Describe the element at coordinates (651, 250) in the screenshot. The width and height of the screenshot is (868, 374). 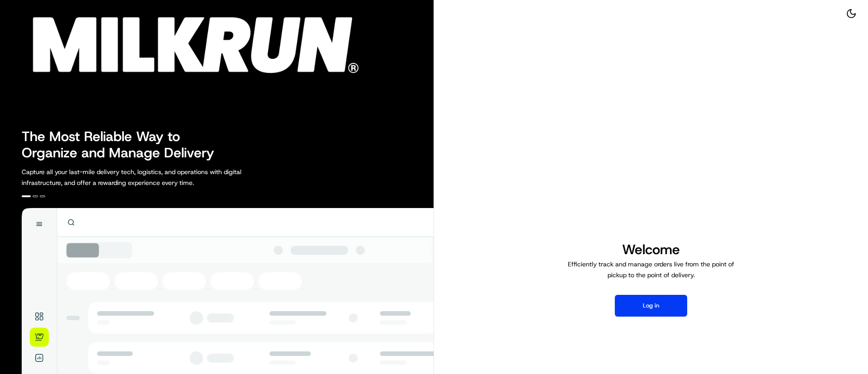
I see `h1: Welcome` at that location.